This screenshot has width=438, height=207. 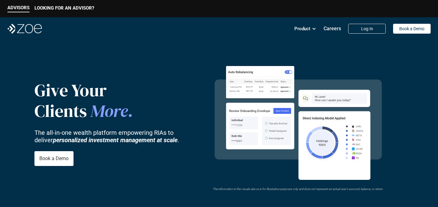 I want to click on p: ADVISORS, so click(x=18, y=8).